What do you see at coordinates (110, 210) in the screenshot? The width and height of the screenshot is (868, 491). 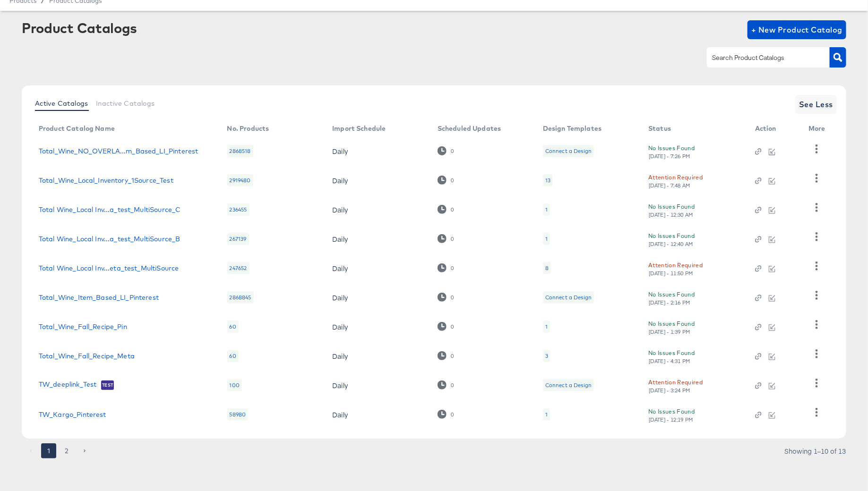 I see `a: Total Wine_Local Inv...a_test_MultiSource_C` at bounding box center [110, 210].